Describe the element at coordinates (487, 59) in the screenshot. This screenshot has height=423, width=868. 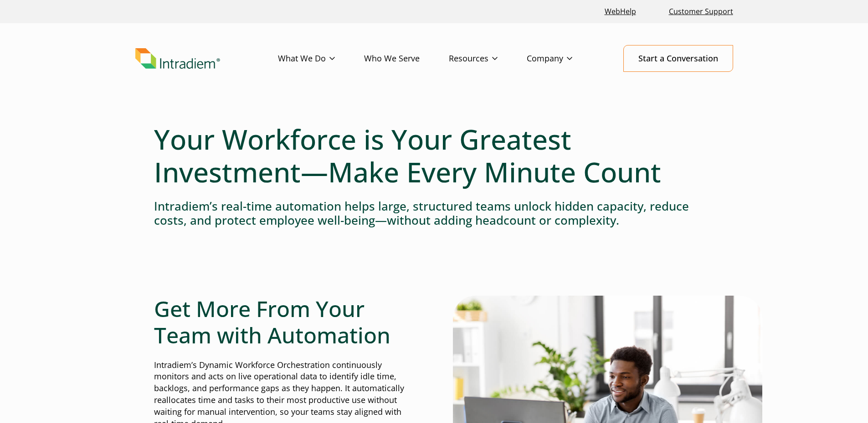
I see `a: Resources` at that location.